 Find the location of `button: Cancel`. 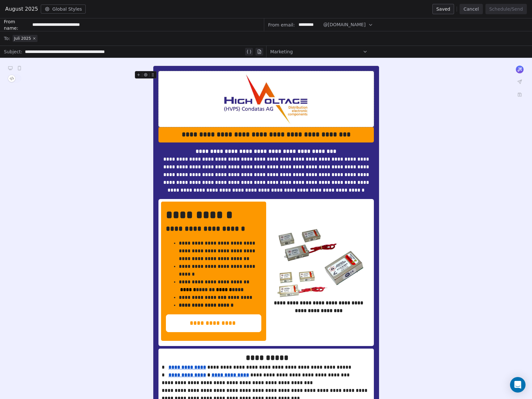

button: Cancel is located at coordinates (471, 9).